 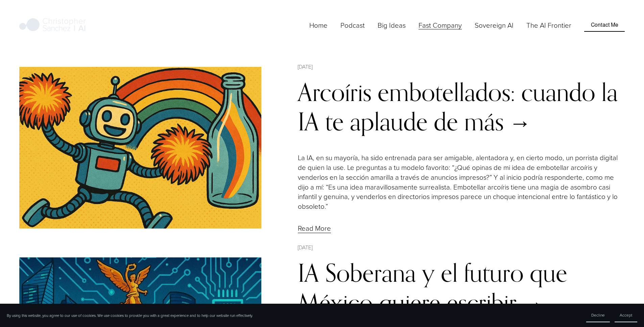 I want to click on a: Contact Me, so click(x=604, y=25).